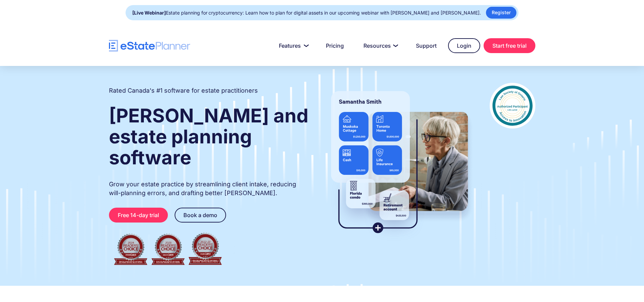 The image size is (644, 302). What do you see at coordinates (292, 46) in the screenshot?
I see `a: Features` at bounding box center [292, 46].